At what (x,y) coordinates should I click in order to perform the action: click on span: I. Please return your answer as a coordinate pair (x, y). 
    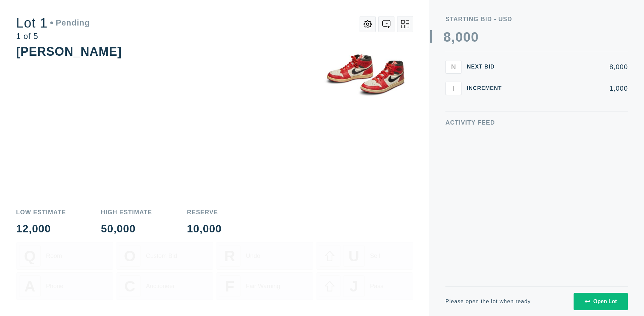
    Looking at the image, I should click on (454, 88).